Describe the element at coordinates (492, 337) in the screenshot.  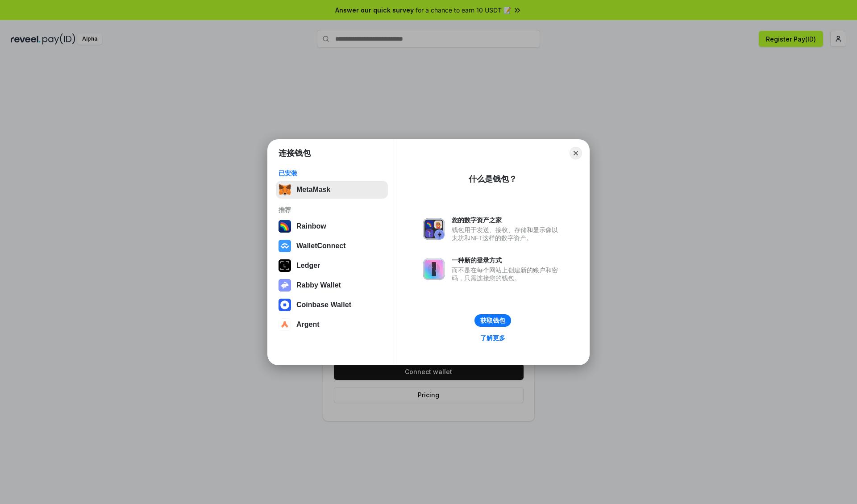
I see `a: 了解更多` at that location.